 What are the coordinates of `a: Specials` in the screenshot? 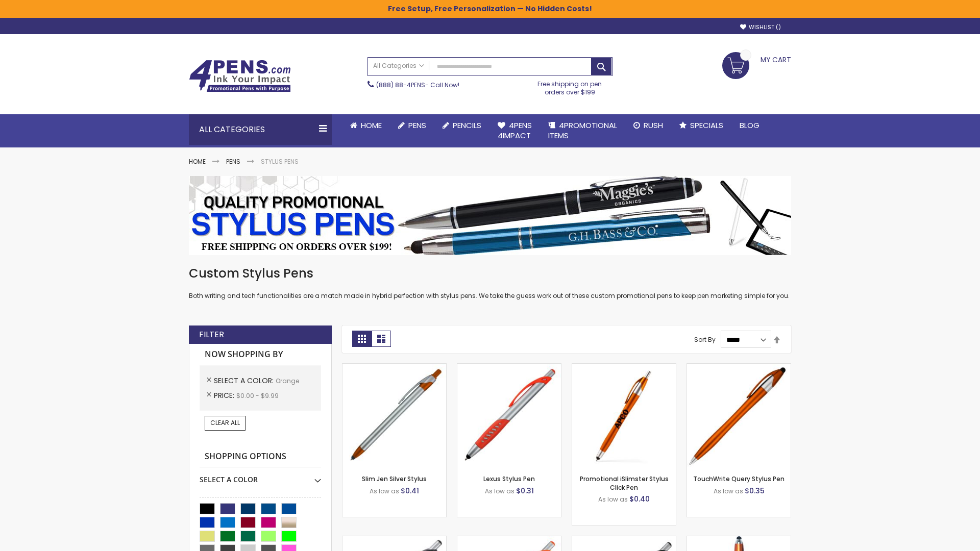 It's located at (701, 126).